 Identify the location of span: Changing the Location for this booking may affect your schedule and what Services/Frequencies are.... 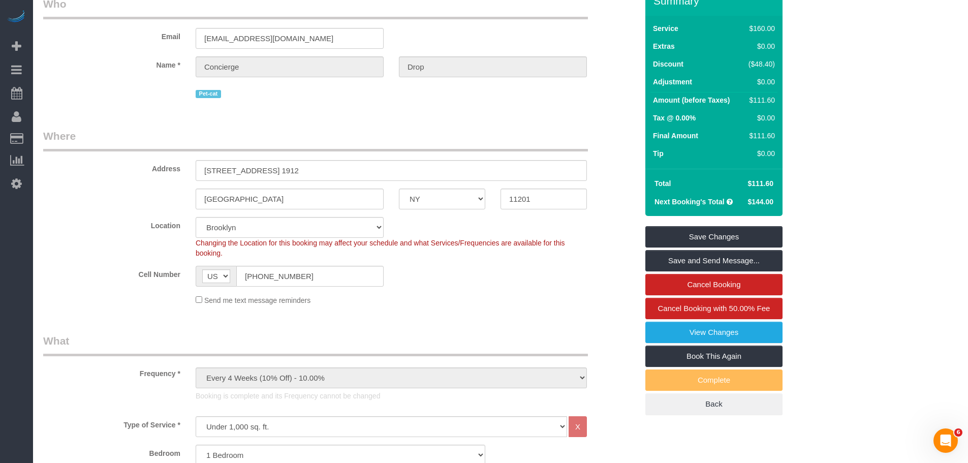
(380, 248).